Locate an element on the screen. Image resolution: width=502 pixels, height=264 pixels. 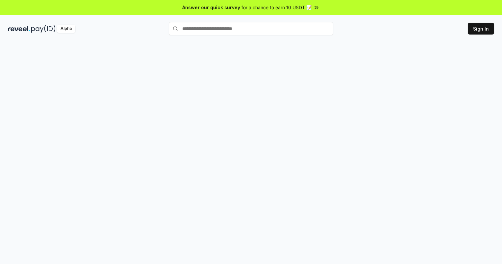
button: Sign In is located at coordinates (481, 29).